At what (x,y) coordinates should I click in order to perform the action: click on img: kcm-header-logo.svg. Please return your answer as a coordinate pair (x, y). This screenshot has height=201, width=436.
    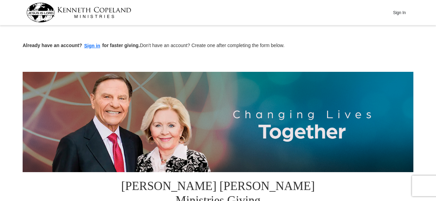
    Looking at the image, I should click on (79, 12).